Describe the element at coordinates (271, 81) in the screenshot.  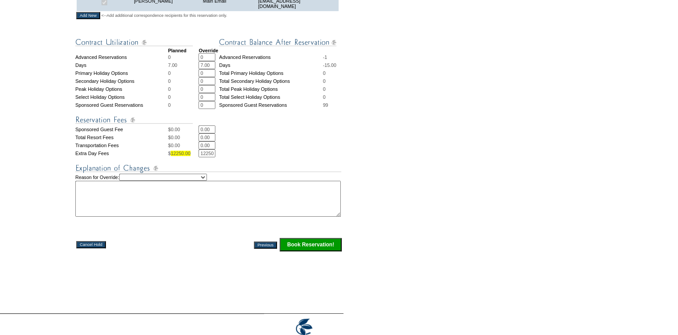
I see `td: Total Secondary Holiday Options` at that location.